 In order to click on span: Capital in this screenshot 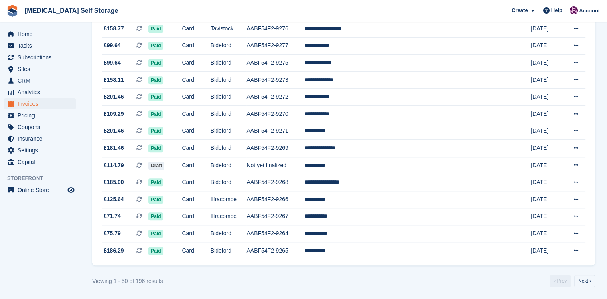, I will do `click(42, 162)`.